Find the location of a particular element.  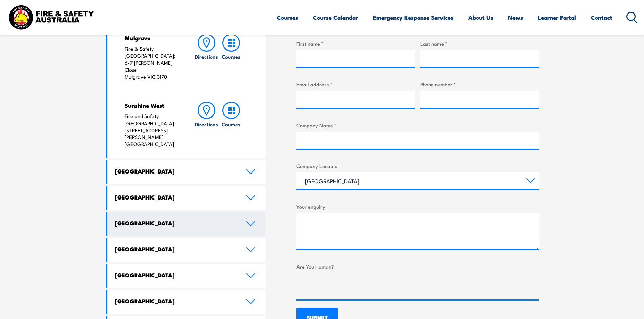

label: Your enquiry is located at coordinates (418, 206).